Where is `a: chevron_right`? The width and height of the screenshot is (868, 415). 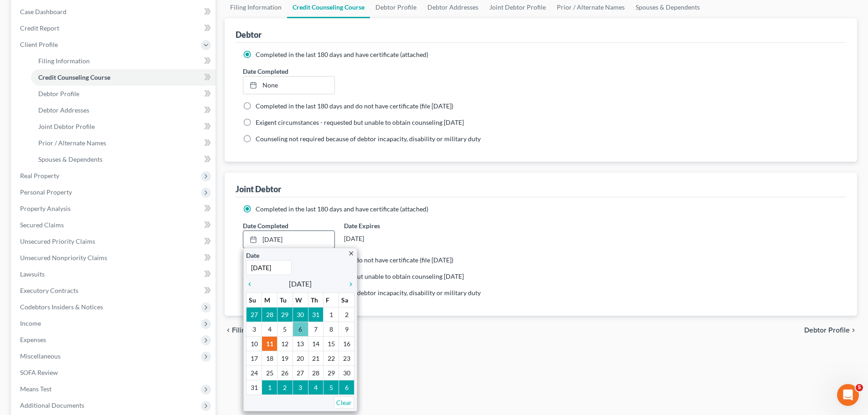 a: chevron_right is located at coordinates (349, 284).